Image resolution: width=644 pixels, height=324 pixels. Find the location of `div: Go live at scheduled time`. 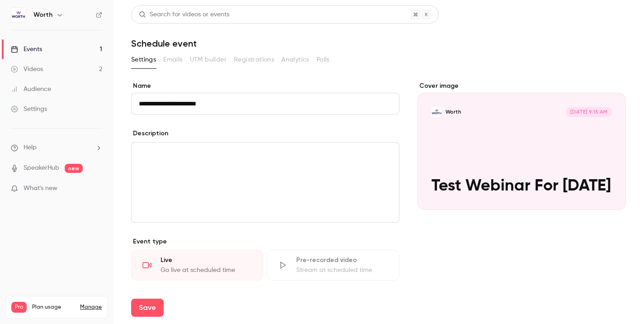

div: Go live at scheduled time is located at coordinates (206, 270).